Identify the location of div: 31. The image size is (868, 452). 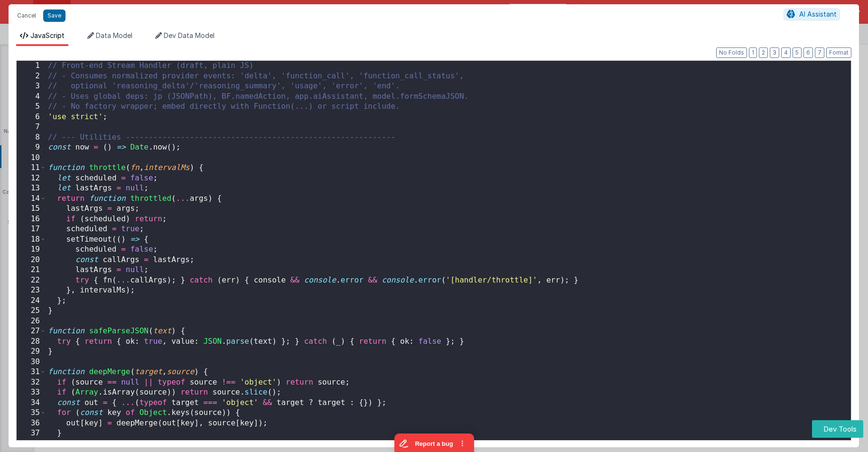
(31, 372).